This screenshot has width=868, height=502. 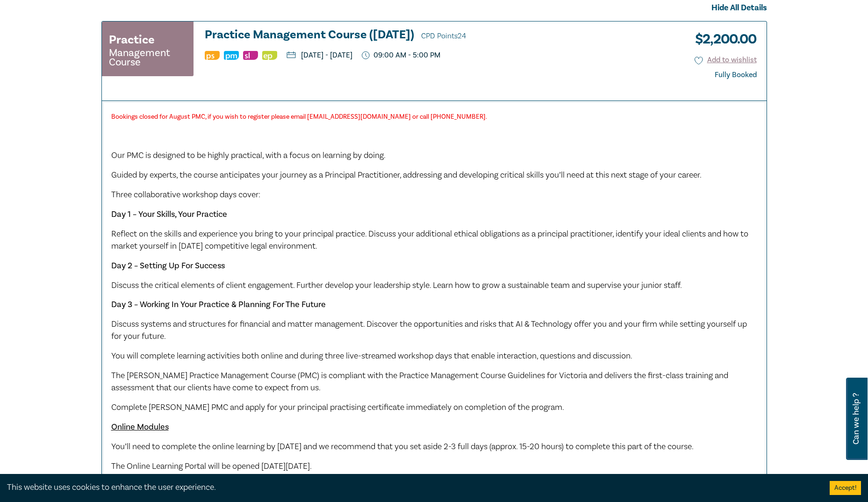 I want to click on span: Three collaborative workshop days cover:, so click(x=185, y=194).